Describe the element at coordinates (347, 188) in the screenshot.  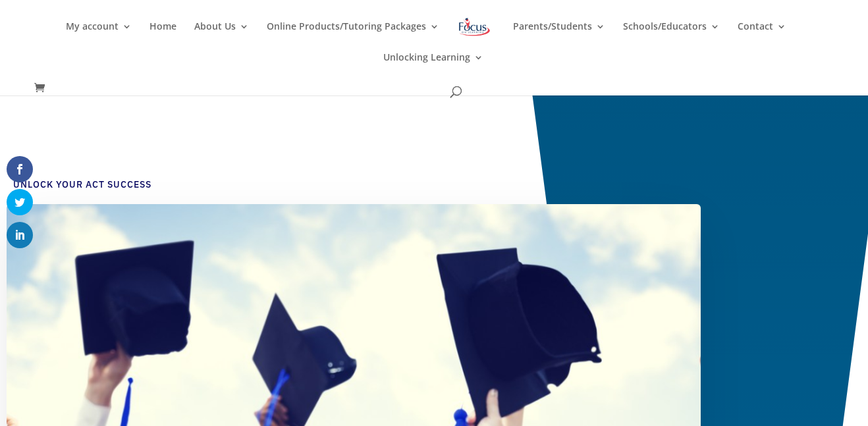
I see `h4: Unlock Your ACT Success` at that location.